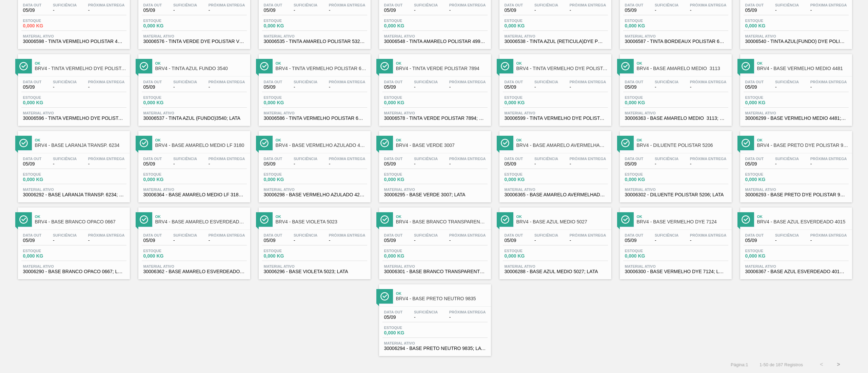 The height and width of the screenshot is (373, 868). I want to click on span: 30006598 - TINTA VERMELHO POLISTAR 4954; LATA, so click(74, 41).